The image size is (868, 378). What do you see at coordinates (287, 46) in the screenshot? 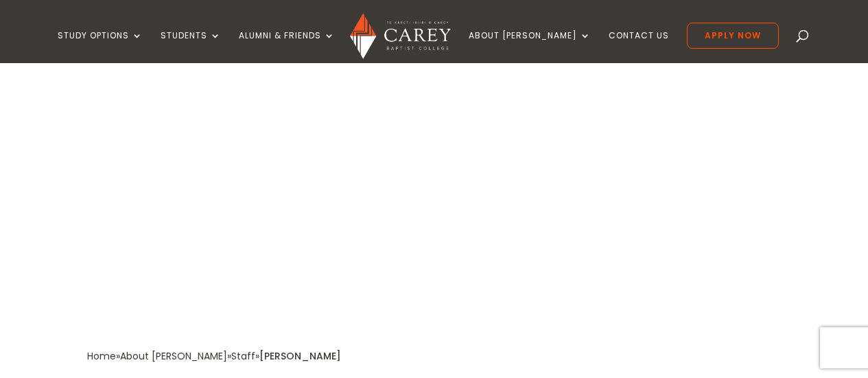
I see `a: Alumni & Friends` at bounding box center [287, 46].